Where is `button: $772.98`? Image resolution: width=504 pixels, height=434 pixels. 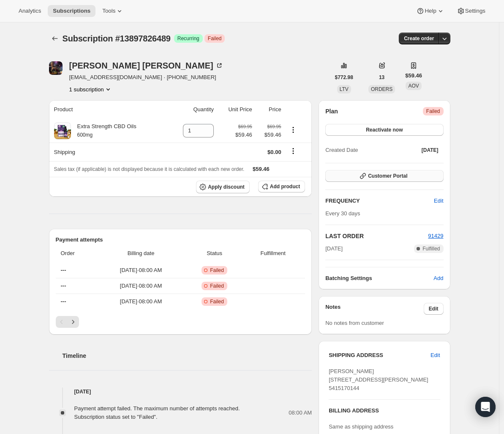
button: $772.98 is located at coordinates (344, 77).